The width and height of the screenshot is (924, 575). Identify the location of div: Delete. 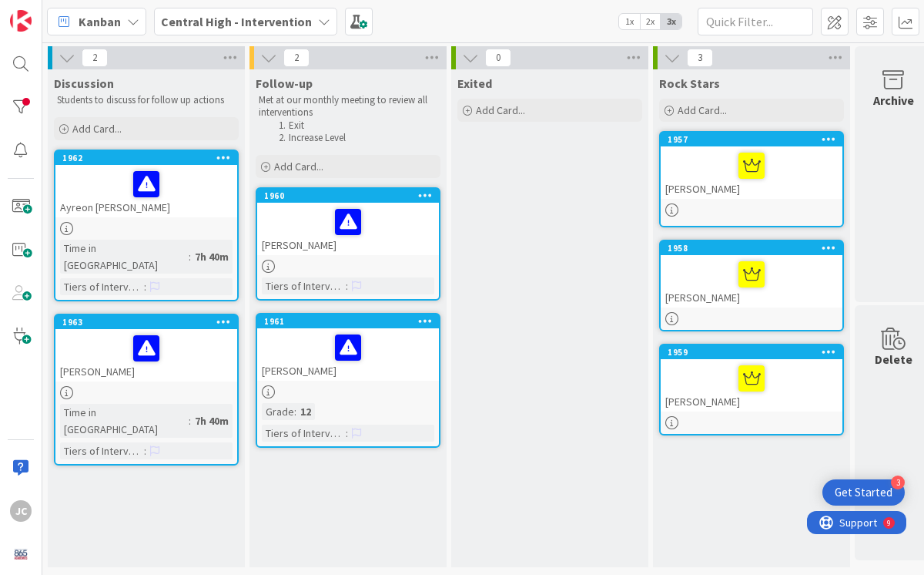
(894, 359).